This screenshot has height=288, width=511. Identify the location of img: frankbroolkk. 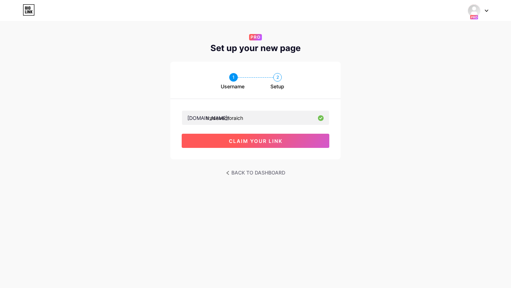
(474, 11).